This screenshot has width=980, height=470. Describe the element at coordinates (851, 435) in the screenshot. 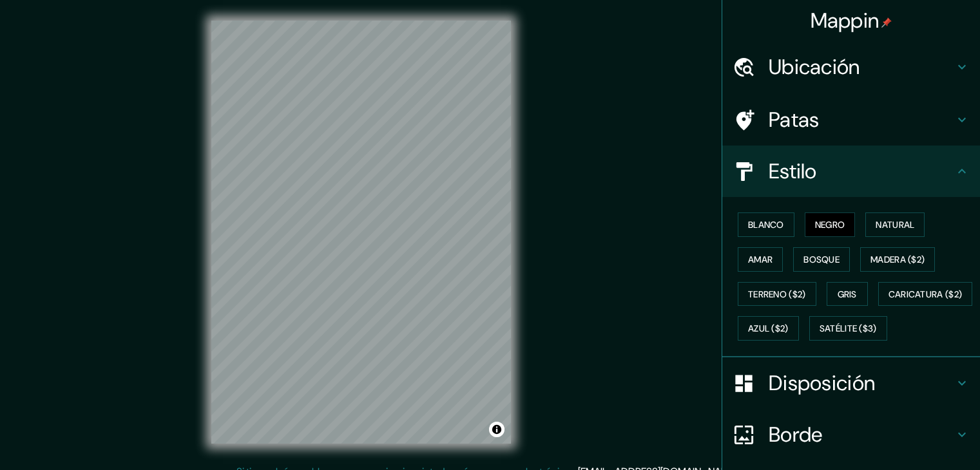

I see `div: Borde` at that location.